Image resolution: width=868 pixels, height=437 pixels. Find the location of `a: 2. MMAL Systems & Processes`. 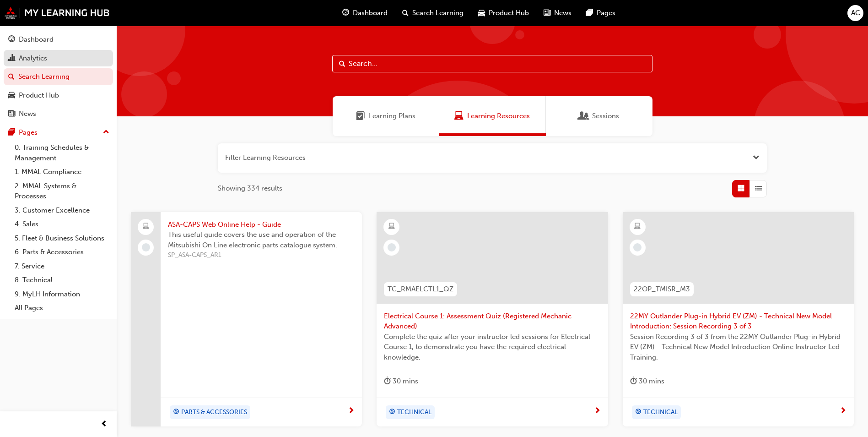

a: 2. MMAL Systems & Processes is located at coordinates (62, 191).